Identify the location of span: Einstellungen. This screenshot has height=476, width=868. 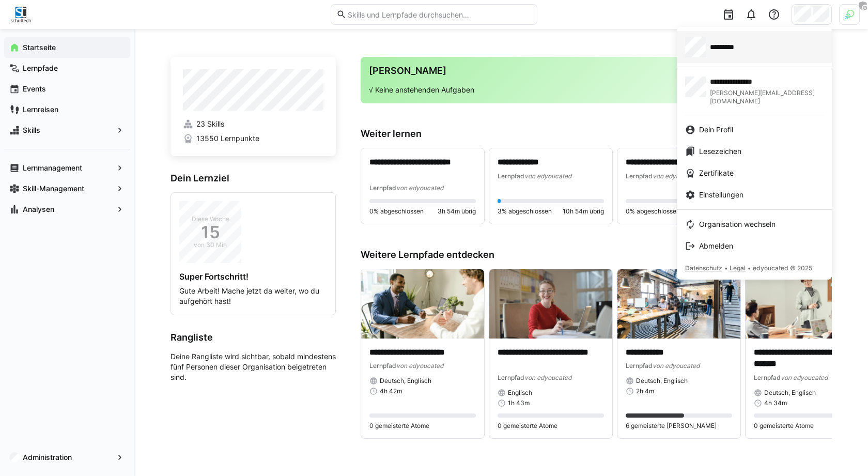
(721, 195).